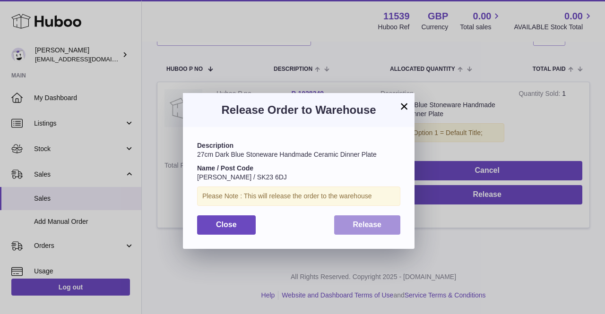 Image resolution: width=605 pixels, height=314 pixels. What do you see at coordinates (287, 154) in the screenshot?
I see `span: 27cm Dark Blue Stoneware Handmade Ceramic Dinner Plate` at bounding box center [287, 154].